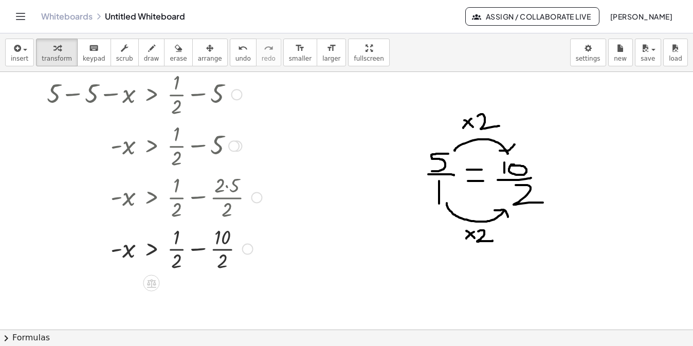 Image resolution: width=693 pixels, height=346 pixels. Describe the element at coordinates (20, 59) in the screenshot. I see `span: insert` at that location.